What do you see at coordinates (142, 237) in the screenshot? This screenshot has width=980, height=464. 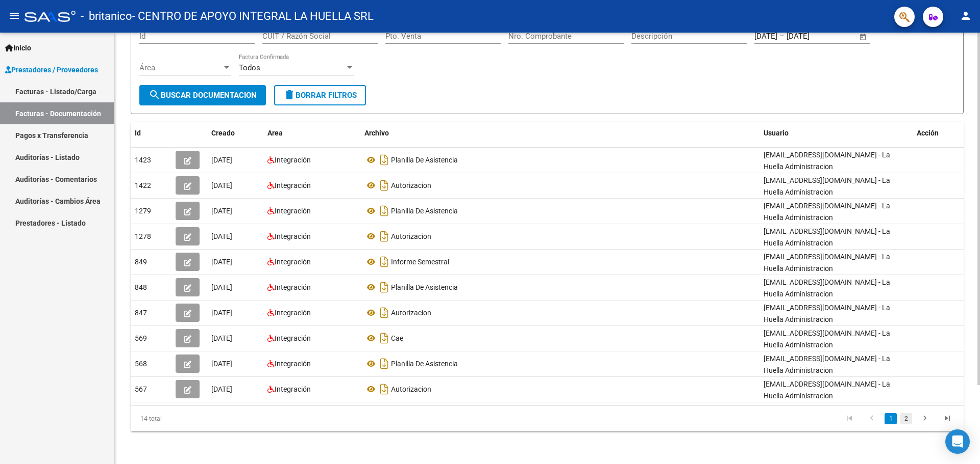 I see `span: 1278` at bounding box center [142, 237].